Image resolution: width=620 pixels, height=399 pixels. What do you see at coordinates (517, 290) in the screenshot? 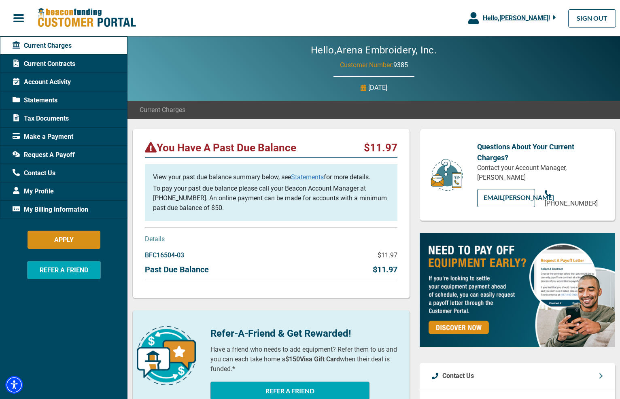
I see `img: payoff-ad-px.jpg` at bounding box center [517, 290].